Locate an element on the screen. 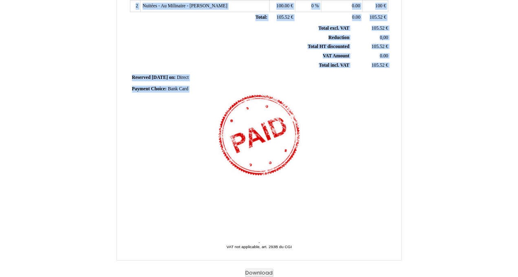 The image size is (518, 277). span: Bank Card is located at coordinates (178, 89).